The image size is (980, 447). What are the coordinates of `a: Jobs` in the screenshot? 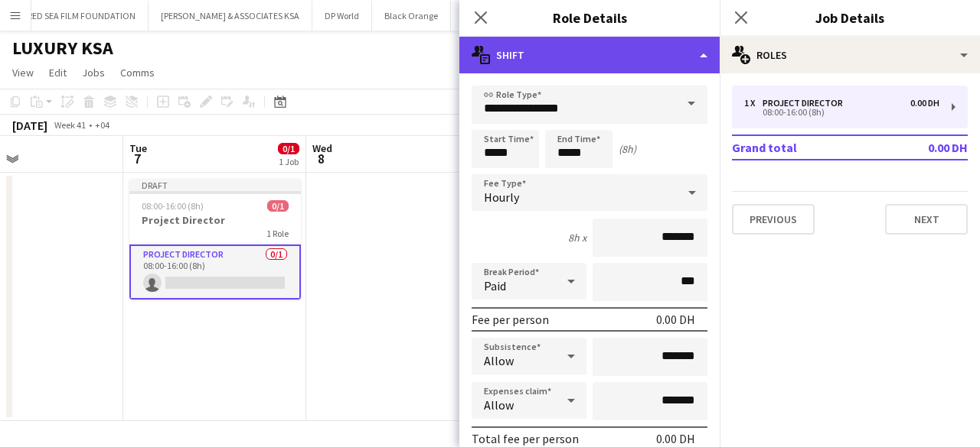 It's located at (93, 73).